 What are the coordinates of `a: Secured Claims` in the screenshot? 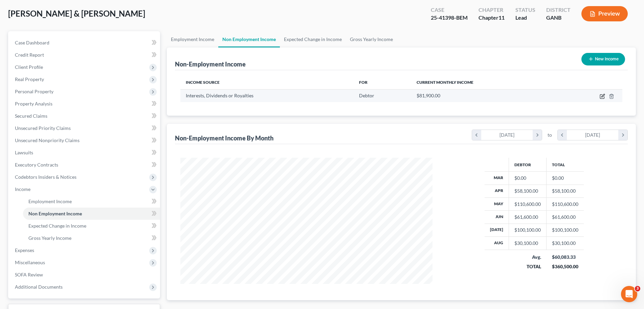 It's located at (85, 116).